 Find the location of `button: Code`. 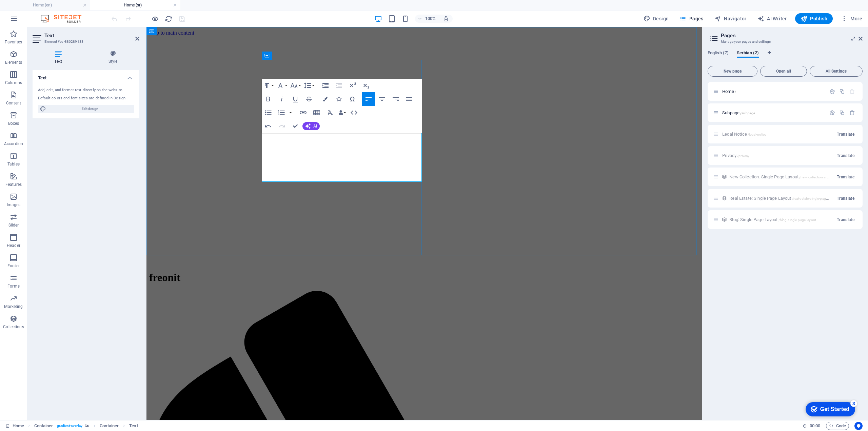

button: Code is located at coordinates (838, 425).